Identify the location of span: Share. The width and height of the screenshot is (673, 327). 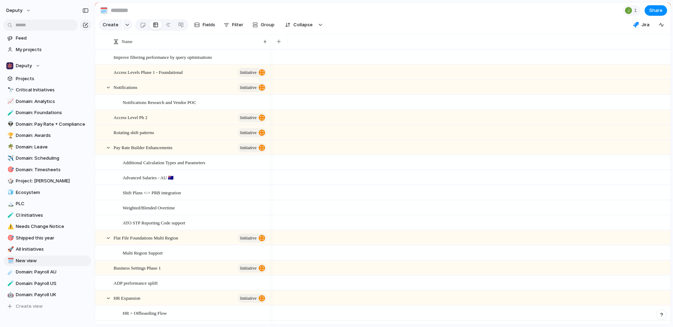
(656, 11).